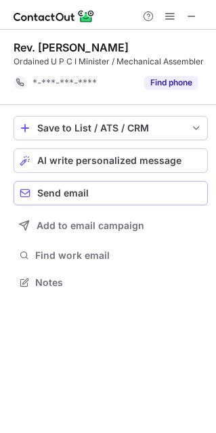 The width and height of the screenshot is (216, 433). Describe the element at coordinates (171, 83) in the screenshot. I see `button: Reveal Button` at that location.